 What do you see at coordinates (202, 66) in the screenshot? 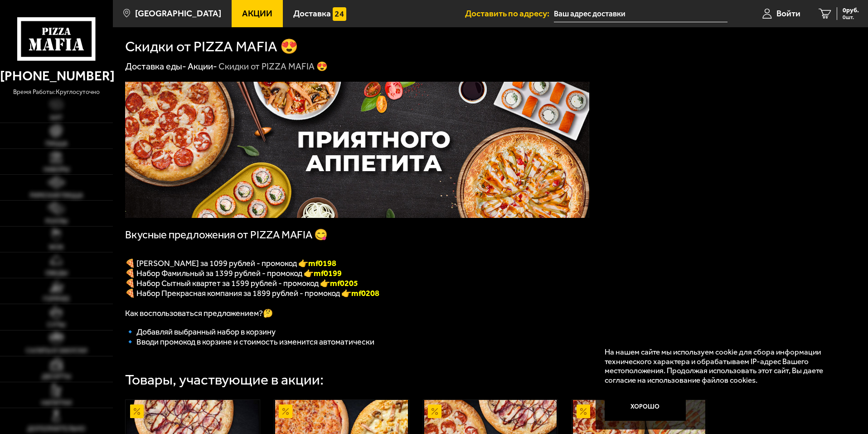
I see `a: Акции-` at bounding box center [202, 66].